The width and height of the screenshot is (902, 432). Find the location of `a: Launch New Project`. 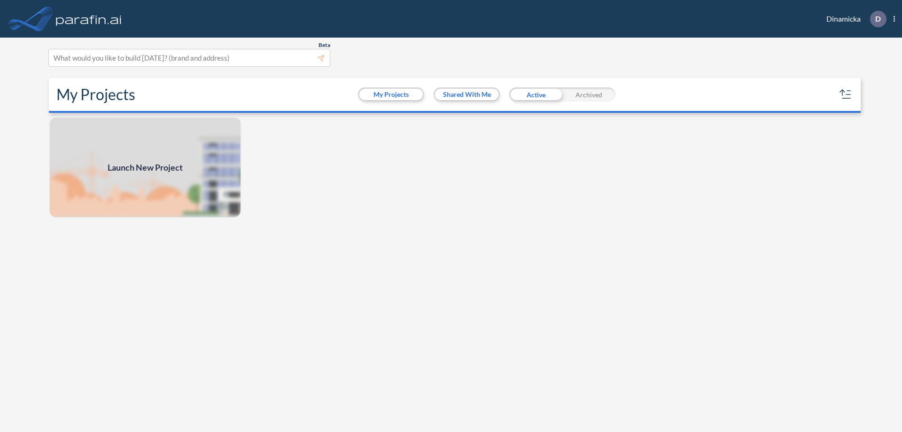

a: Launch New Project is located at coordinates (145, 167).